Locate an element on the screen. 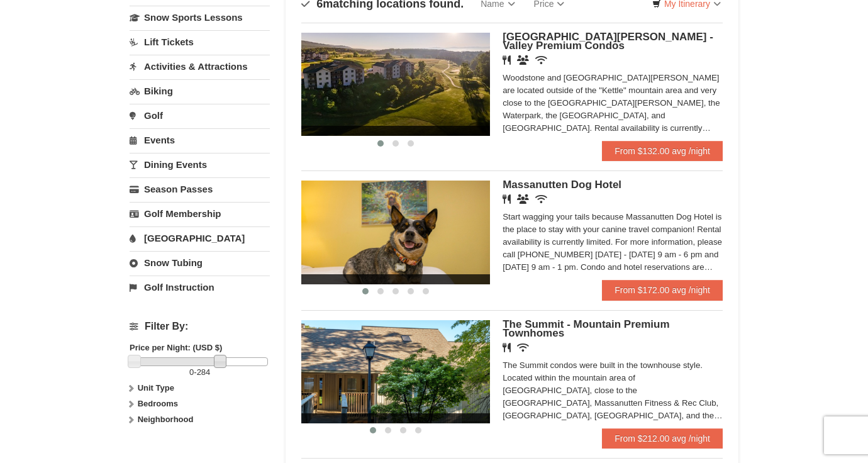 The width and height of the screenshot is (868, 463). a: Biking is located at coordinates (200, 90).